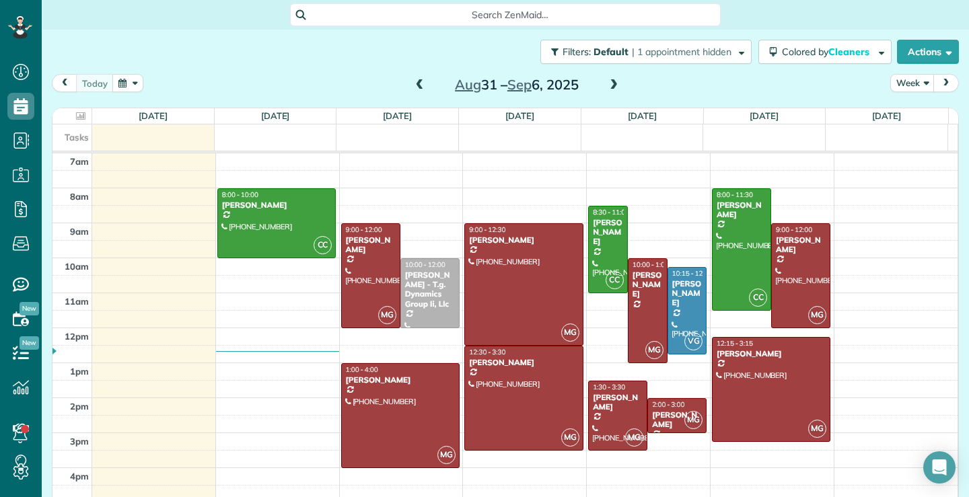  What do you see at coordinates (487, 352) in the screenshot?
I see `span: 12:30 - 3:30` at bounding box center [487, 352].